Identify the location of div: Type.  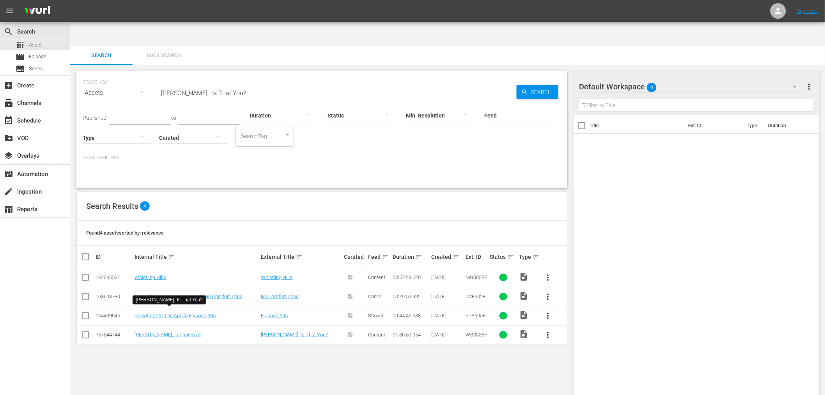
(528, 257).